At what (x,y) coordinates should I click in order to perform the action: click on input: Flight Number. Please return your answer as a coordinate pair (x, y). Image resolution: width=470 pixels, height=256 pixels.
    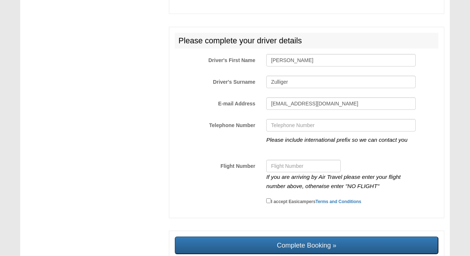
    Looking at the image, I should click on (303, 166).